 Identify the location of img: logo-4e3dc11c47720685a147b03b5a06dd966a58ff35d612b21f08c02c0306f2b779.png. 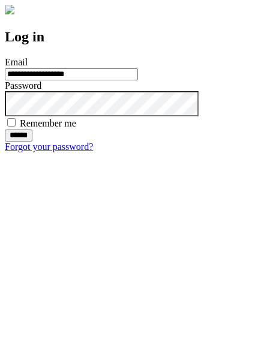
(10, 10).